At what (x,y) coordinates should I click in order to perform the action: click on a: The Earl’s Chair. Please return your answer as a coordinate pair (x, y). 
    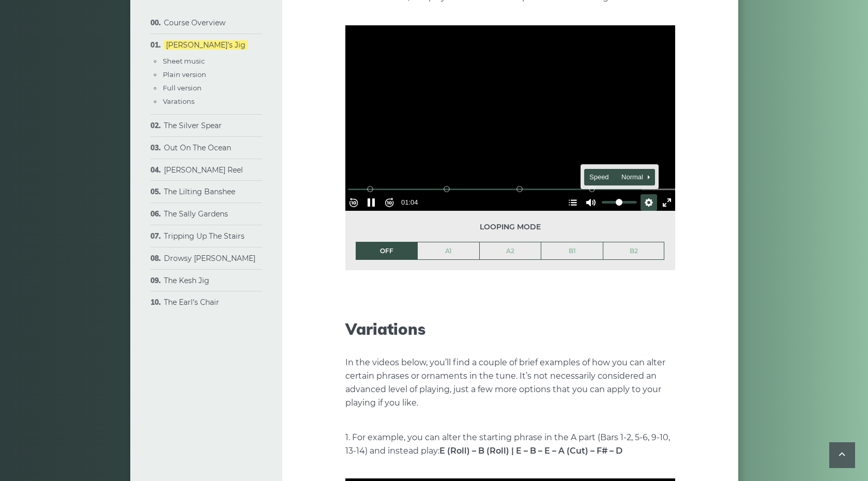
    Looking at the image, I should click on (192, 302).